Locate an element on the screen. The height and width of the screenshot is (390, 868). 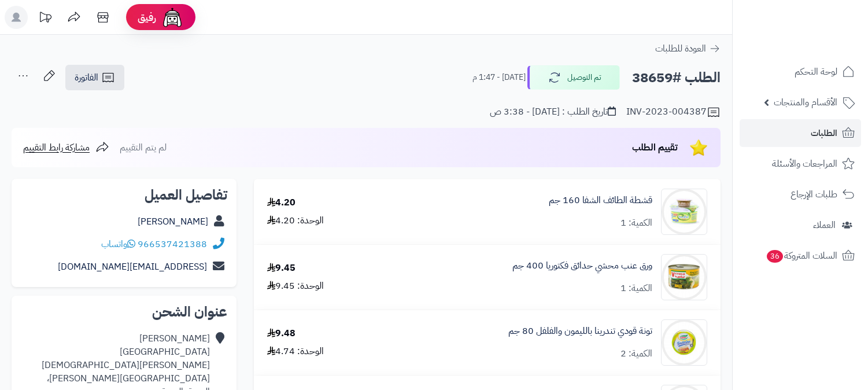
div: الوحدة: 9.45 is located at coordinates (295, 286).